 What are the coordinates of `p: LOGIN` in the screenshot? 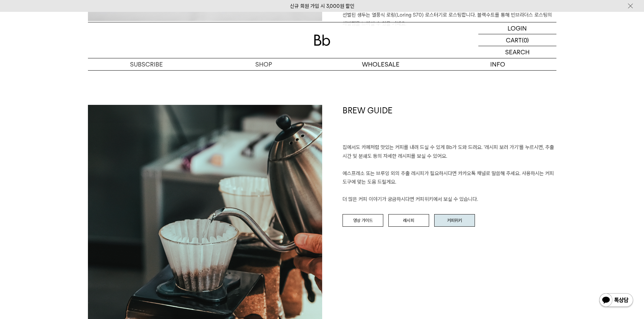 It's located at (517, 28).